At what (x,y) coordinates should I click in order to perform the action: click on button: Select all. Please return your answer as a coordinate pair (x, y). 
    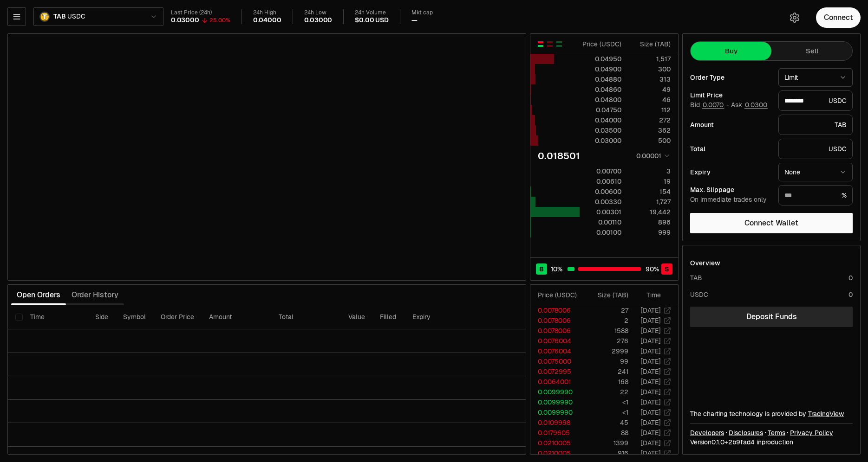
    Looking at the image, I should click on (20, 317).